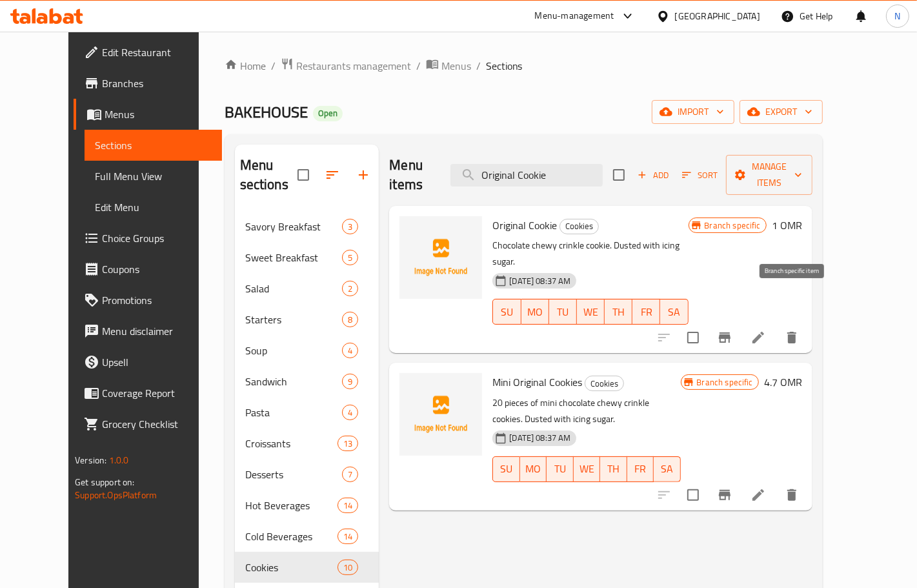  What do you see at coordinates (524, 225) in the screenshot?
I see `span: Original Cookie` at bounding box center [524, 225].